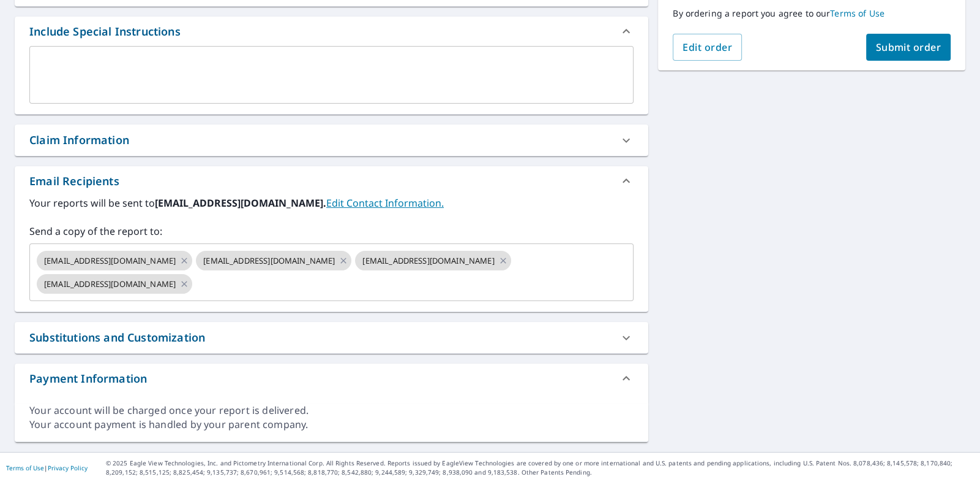  Describe the element at coordinates (385, 203) in the screenshot. I see `a: EditContactInfo` at that location.